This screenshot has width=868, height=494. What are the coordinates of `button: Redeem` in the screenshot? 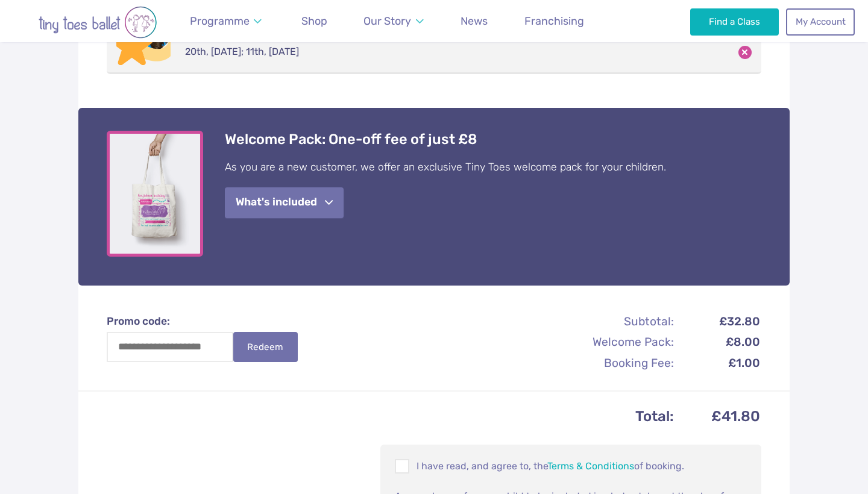 It's located at (265, 347).